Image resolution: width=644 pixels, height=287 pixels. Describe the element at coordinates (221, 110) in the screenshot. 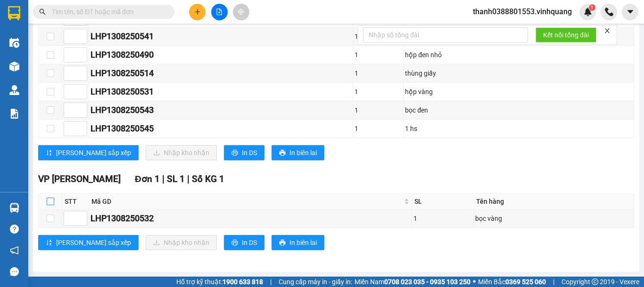

I see `div: LHP1308250543` at that location.